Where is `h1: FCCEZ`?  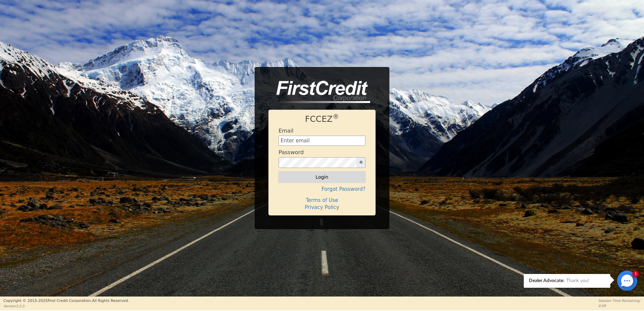
h1: FCCEZ is located at coordinates (322, 119).